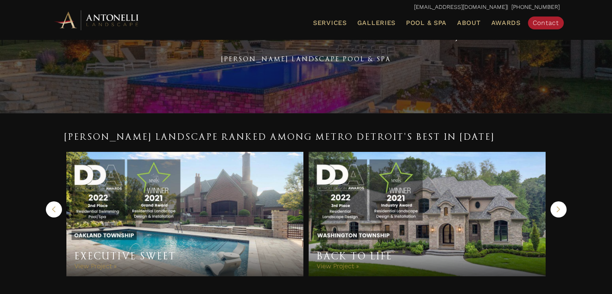 This screenshot has width=612, height=294. What do you see at coordinates (330, 23) in the screenshot?
I see `span: Services` at bounding box center [330, 23].